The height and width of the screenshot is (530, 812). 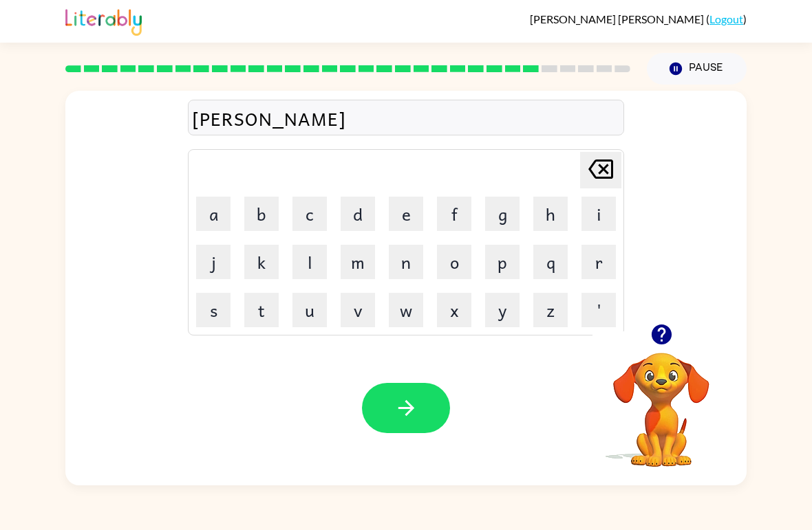 I want to click on button: Pause, so click(x=696, y=69).